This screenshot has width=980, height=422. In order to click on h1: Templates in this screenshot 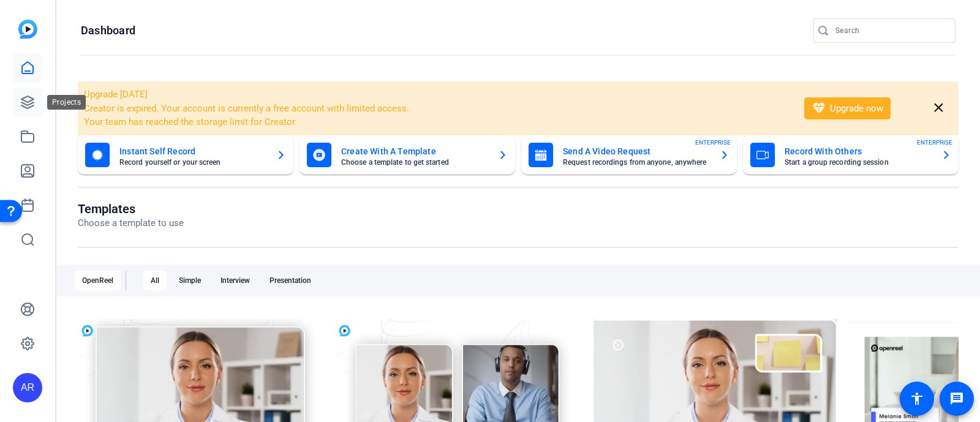, I will do `click(130, 209)`.